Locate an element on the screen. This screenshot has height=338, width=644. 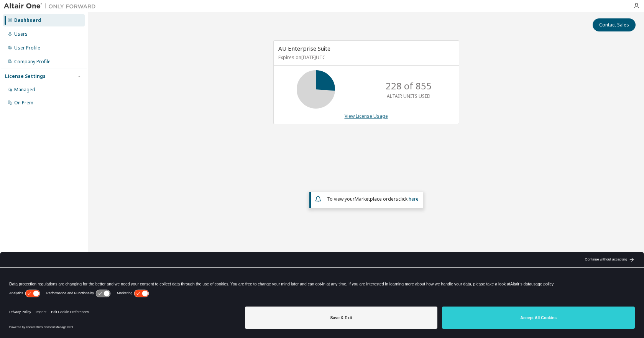
div: Company Profile is located at coordinates (32, 62).